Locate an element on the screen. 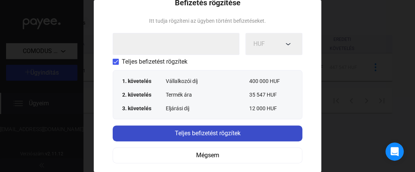 The height and width of the screenshot is (172, 415). div: Eljárási díj is located at coordinates (208, 109).